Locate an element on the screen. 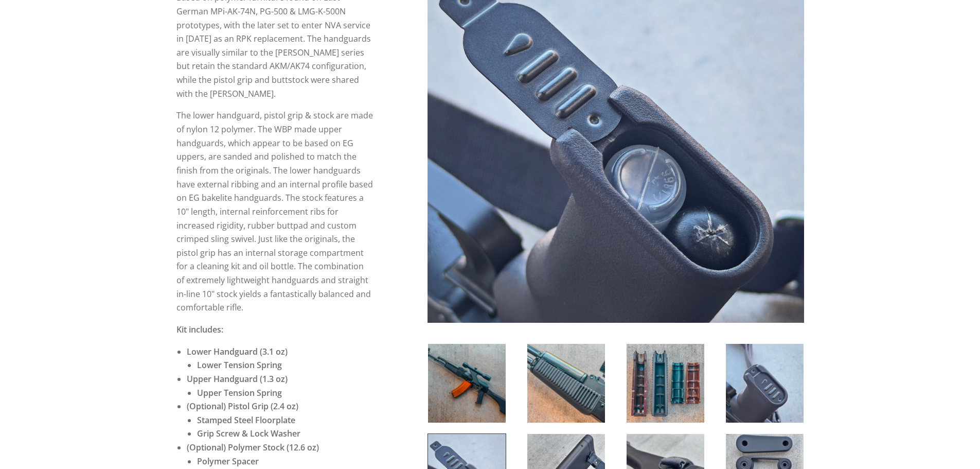  strong: Lower Handguard (3.1 oz) is located at coordinates (237, 351).